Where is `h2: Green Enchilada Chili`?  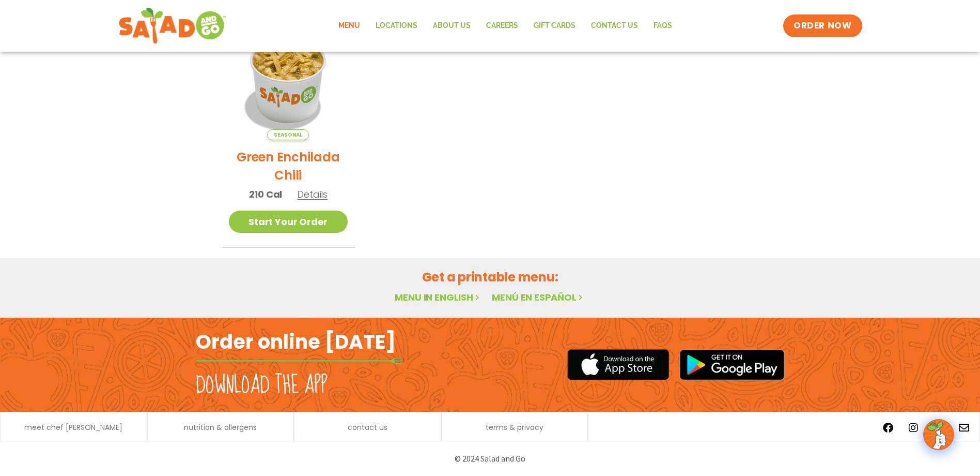
h2: Green Enchilada Chili is located at coordinates (288, 166).